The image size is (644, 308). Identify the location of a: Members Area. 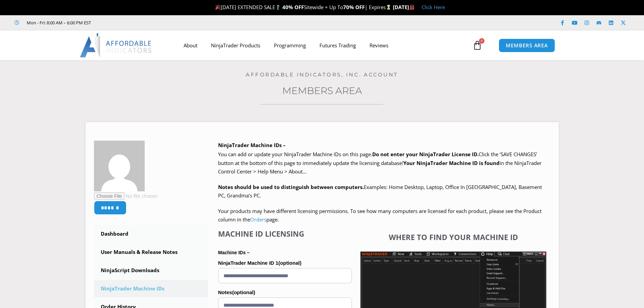
(322, 91).